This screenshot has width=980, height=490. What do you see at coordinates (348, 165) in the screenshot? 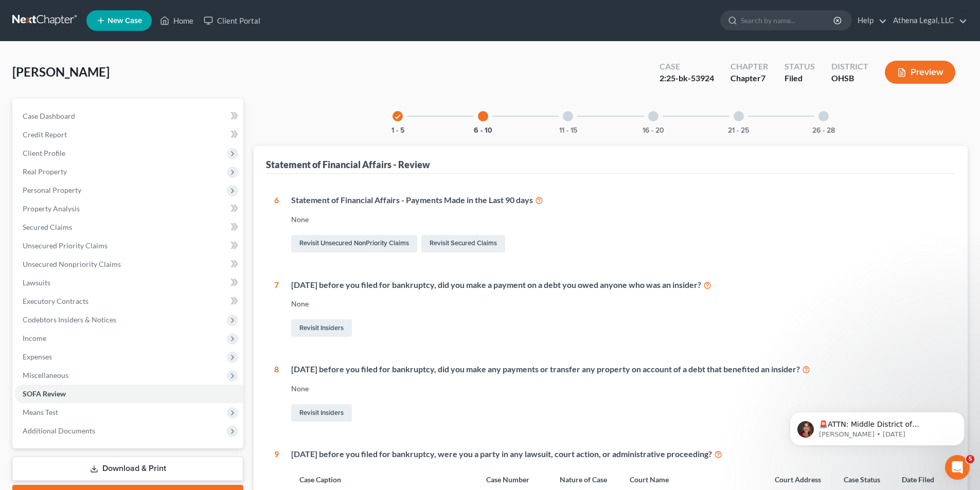
I see `div: Statement of Financial Affairs - Review` at bounding box center [348, 165].